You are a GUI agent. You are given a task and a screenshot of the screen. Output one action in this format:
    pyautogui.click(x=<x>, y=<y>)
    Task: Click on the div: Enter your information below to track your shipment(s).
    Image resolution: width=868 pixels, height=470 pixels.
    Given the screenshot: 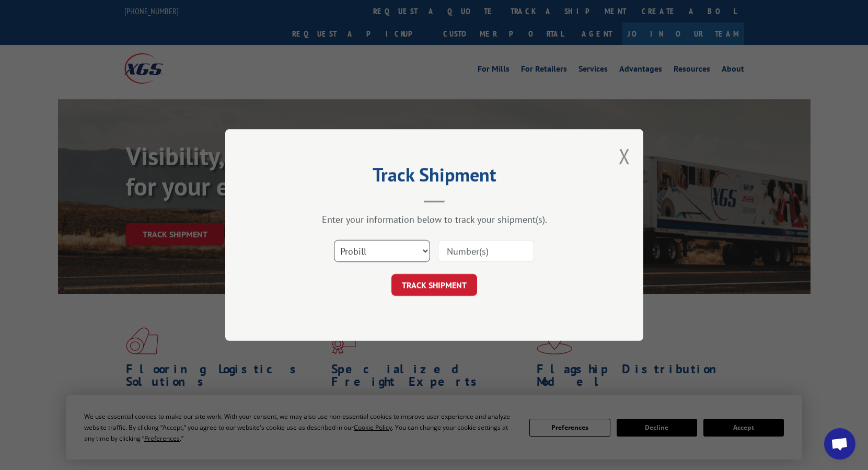 What is the action you would take?
    pyautogui.click(x=434, y=219)
    